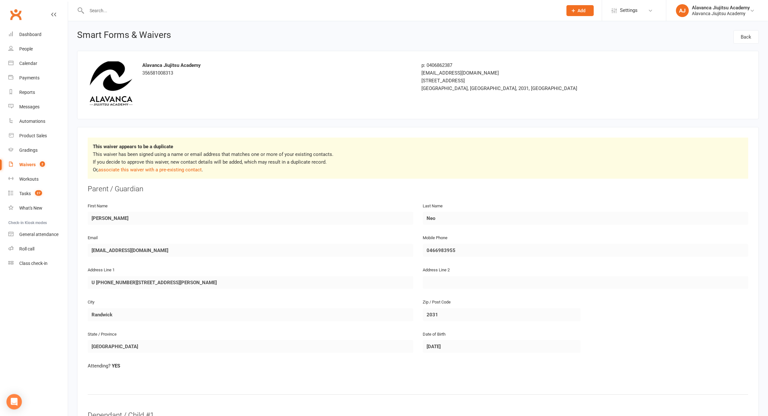 This screenshot has height=416, width=768. Describe the element at coordinates (38, 78) in the screenshot. I see `a: Payments` at that location.